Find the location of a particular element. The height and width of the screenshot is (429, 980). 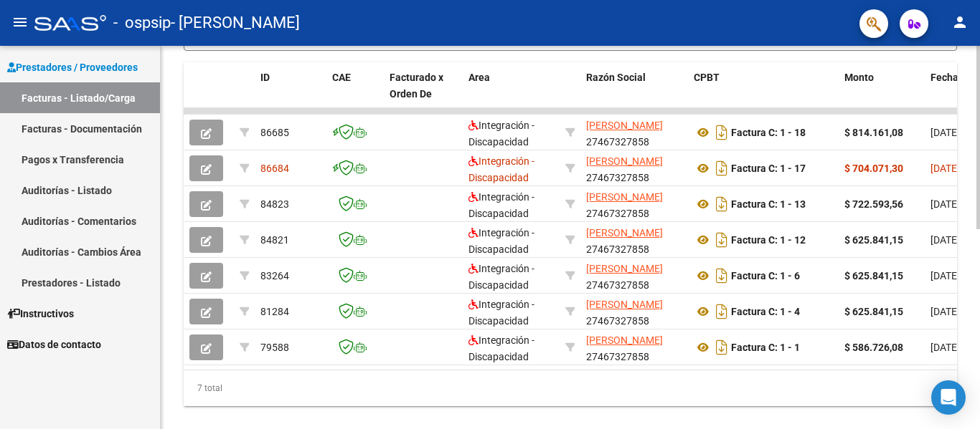

span: 81284 is located at coordinates (275, 312).